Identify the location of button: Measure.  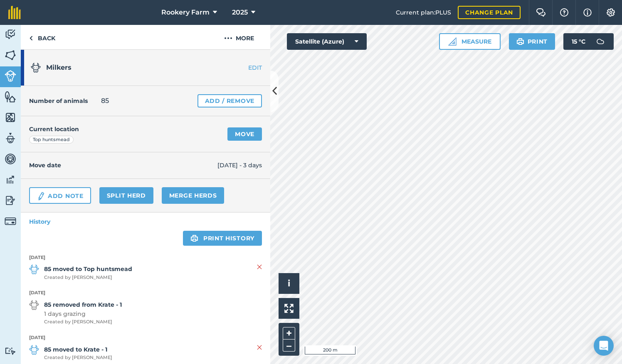
(470, 41).